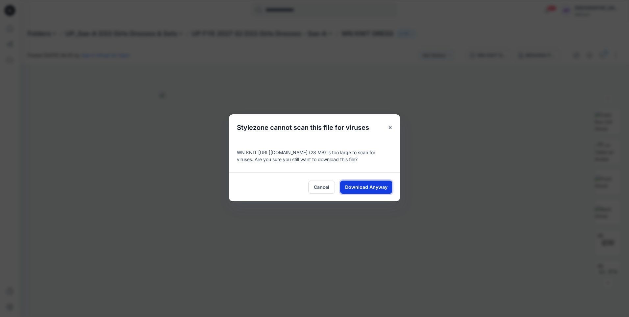 The image size is (629, 317). I want to click on button: Close, so click(390, 127).